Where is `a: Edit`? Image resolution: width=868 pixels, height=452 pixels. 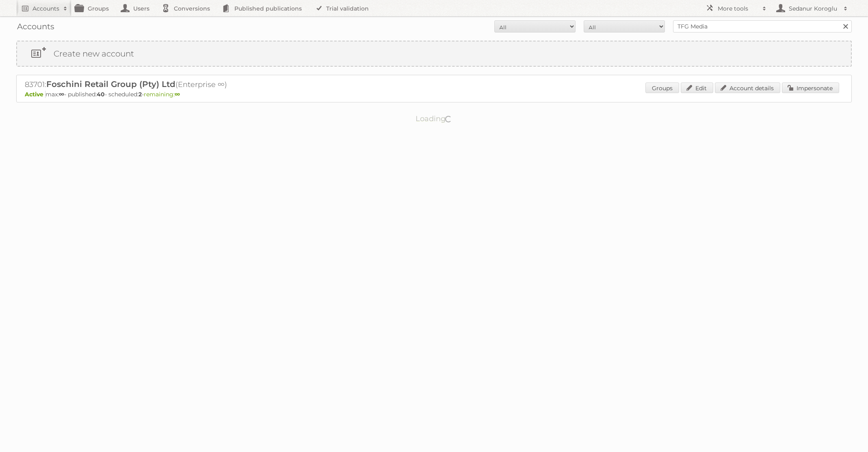 a: Edit is located at coordinates (697, 87).